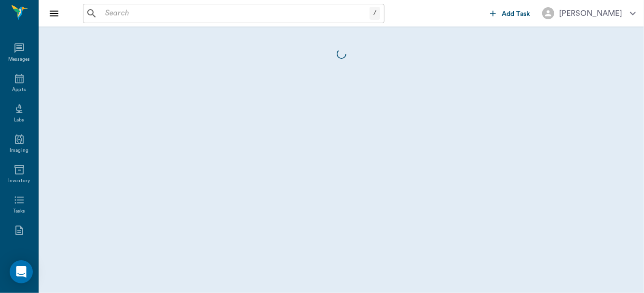 The image size is (644, 293). What do you see at coordinates (20, 59) in the screenshot?
I see `div: Messages` at bounding box center [20, 59].